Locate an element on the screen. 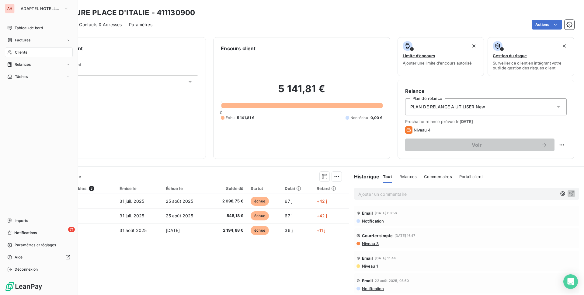 This screenshot has height=295, width=584. span: Contacts & Adresses is located at coordinates (100, 25).